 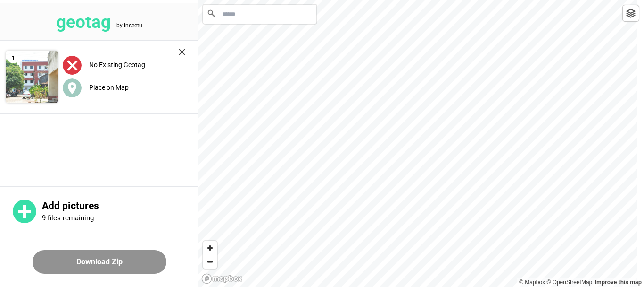 I want to click on img: Z, so click(x=31, y=76).